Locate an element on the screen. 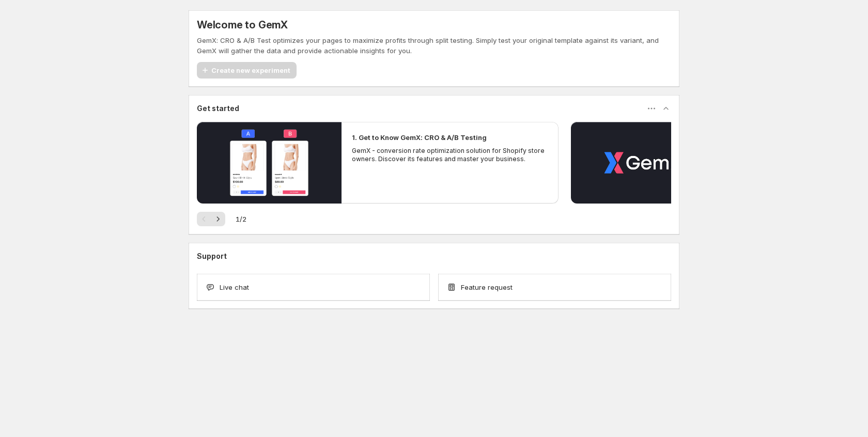 Image resolution: width=868 pixels, height=437 pixels. h3: Get started is located at coordinates (218, 108).